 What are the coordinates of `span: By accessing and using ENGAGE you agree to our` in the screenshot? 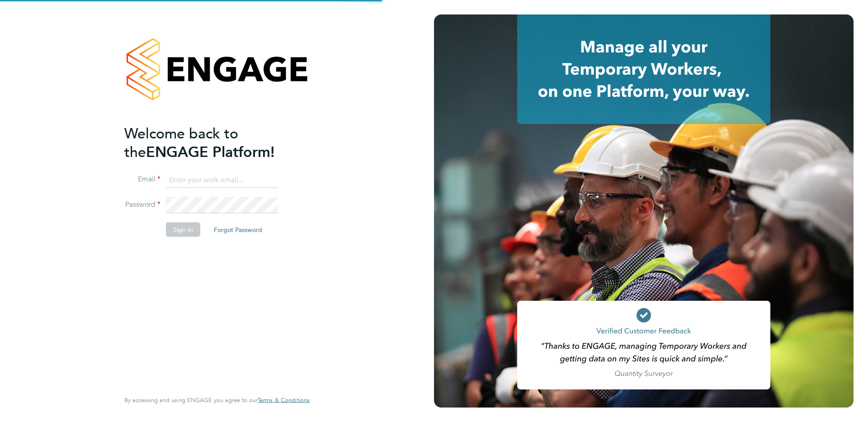 It's located at (217, 400).